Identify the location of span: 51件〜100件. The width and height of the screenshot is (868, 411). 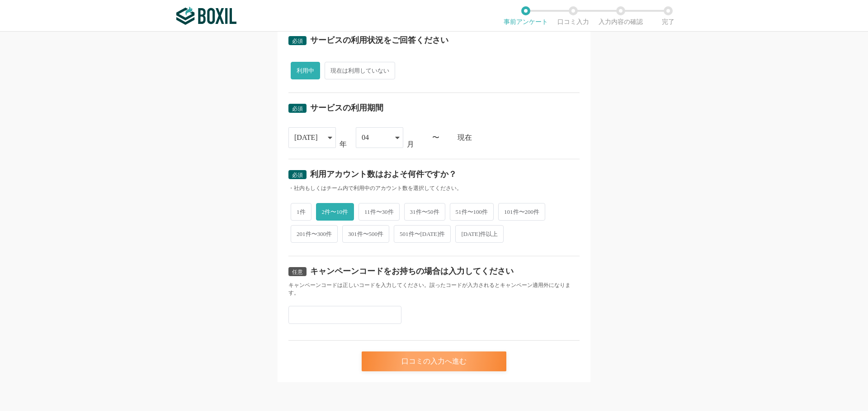
(472, 211).